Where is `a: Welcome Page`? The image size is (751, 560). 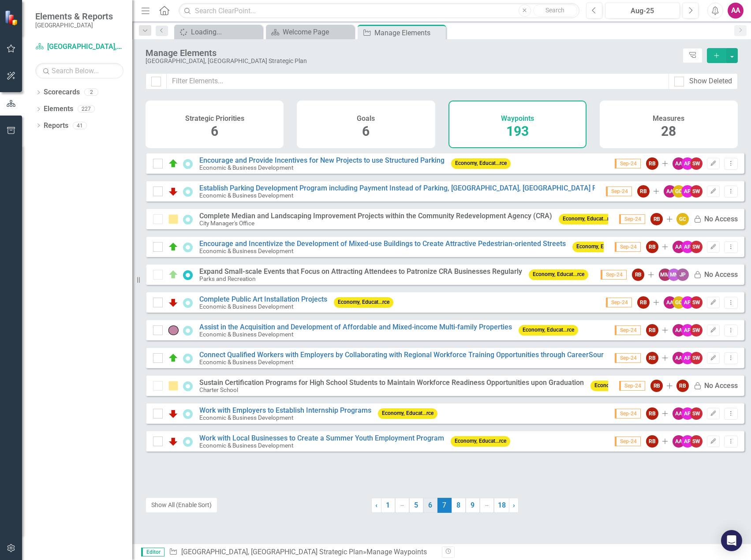 a: Welcome Page is located at coordinates (311, 32).